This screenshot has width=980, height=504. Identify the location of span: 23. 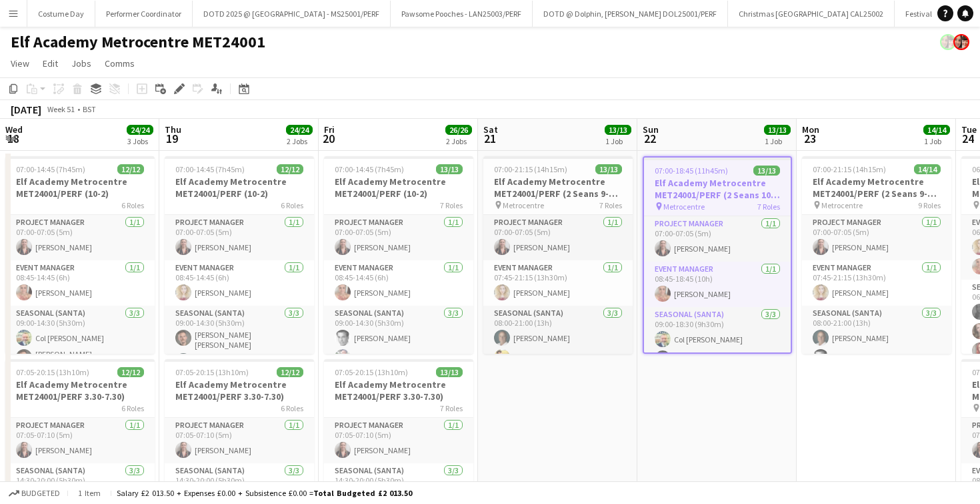
(809, 138).